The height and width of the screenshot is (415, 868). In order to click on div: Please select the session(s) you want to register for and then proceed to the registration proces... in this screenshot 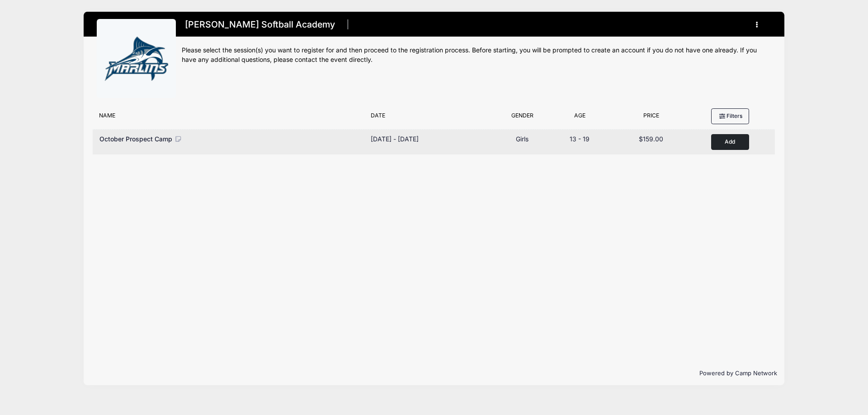, I will do `click(476, 55)`.